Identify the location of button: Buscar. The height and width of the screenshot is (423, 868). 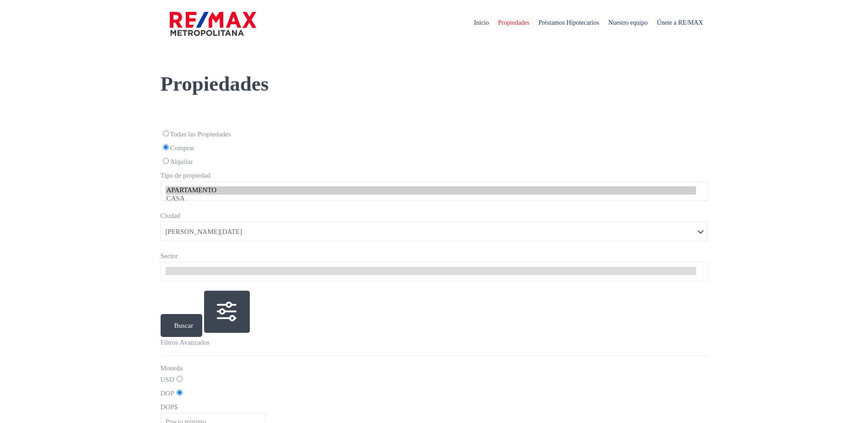
(181, 326).